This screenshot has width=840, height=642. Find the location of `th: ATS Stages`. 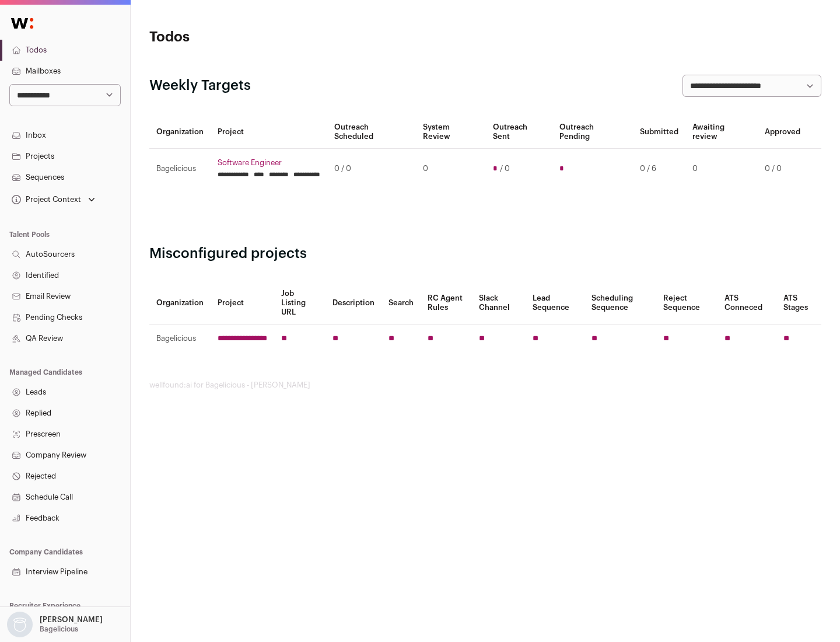

th: ATS Stages is located at coordinates (799, 303).